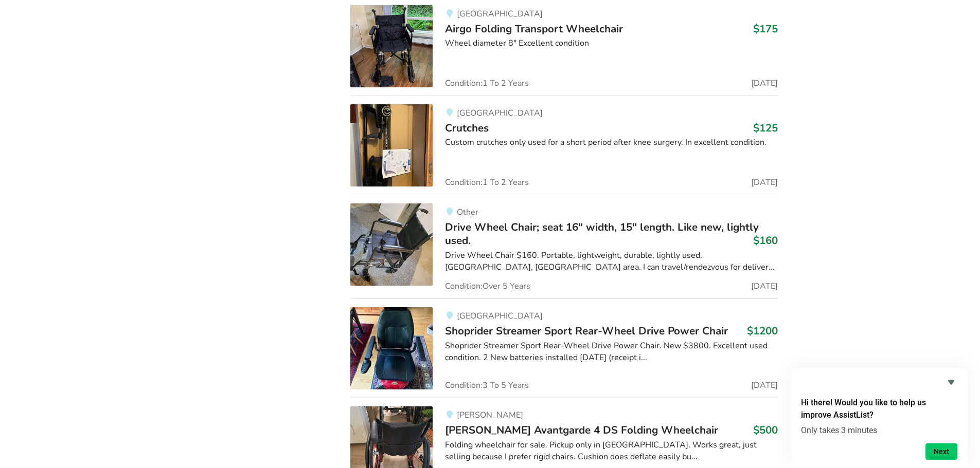 This screenshot has width=980, height=468. I want to click on h3: $160, so click(766, 241).